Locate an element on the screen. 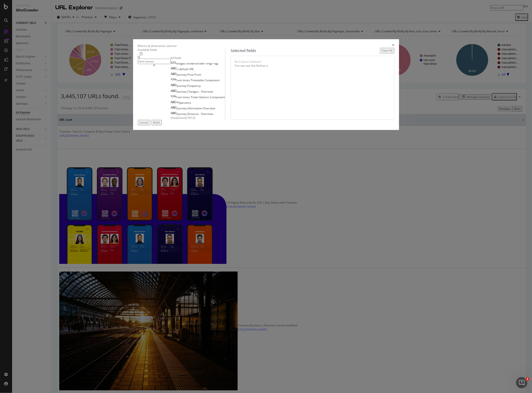  div: times is located at coordinates (393, 46).